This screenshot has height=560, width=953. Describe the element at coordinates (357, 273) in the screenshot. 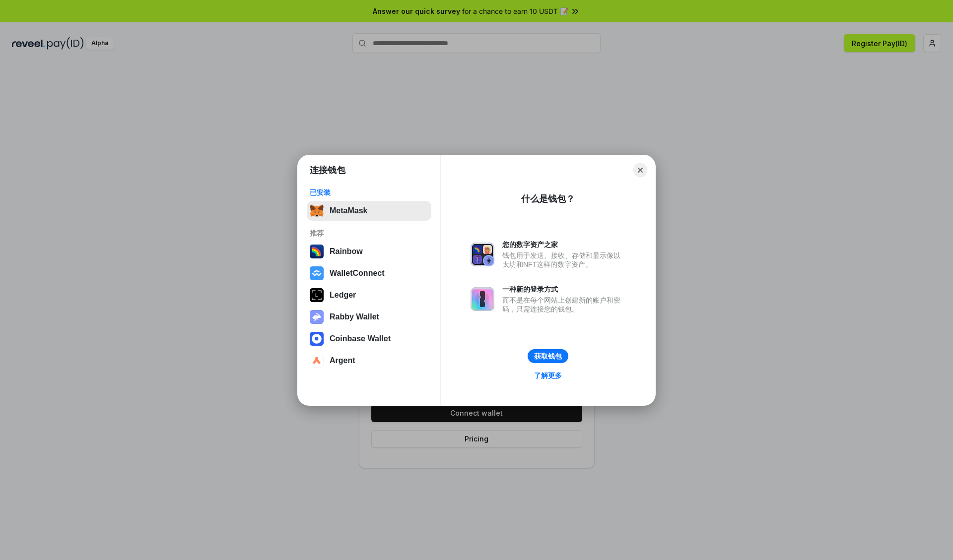

I see `div: WalletConnect` at that location.